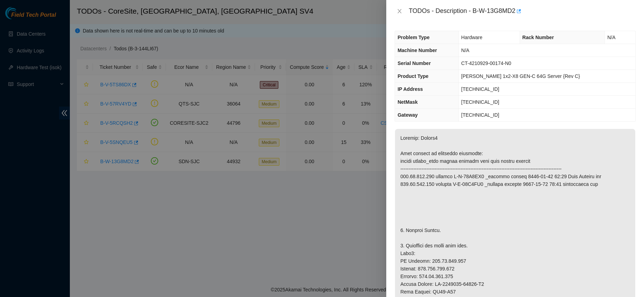  Describe the element at coordinates (408, 115) in the screenshot. I see `span: Gateway` at that location.